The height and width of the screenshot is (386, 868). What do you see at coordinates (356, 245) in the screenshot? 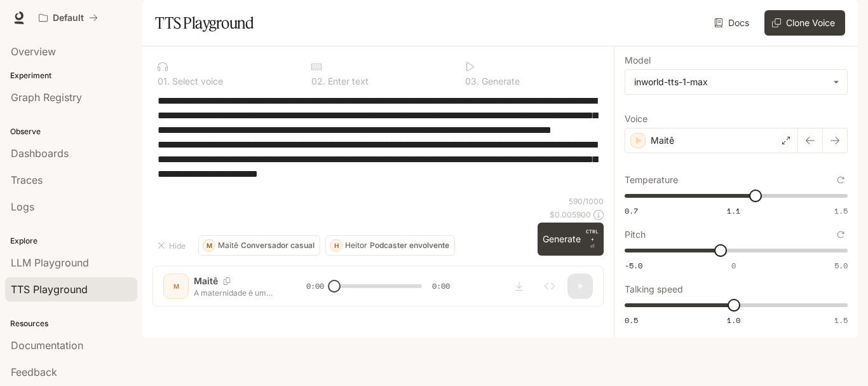
I see `p: Heitor` at bounding box center [356, 245].